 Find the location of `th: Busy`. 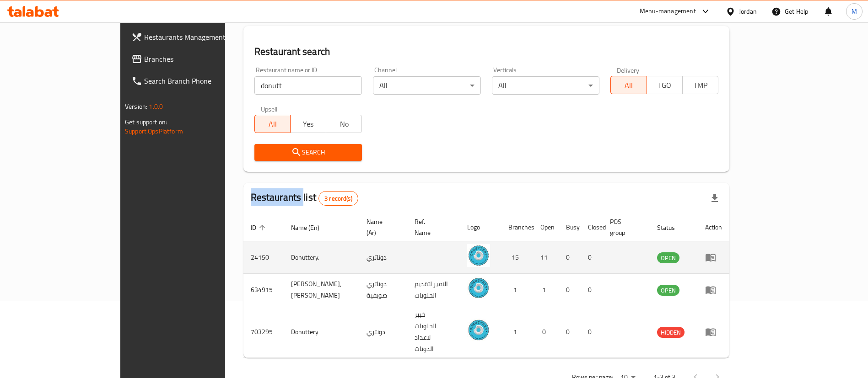

th: Busy is located at coordinates (569, 227).